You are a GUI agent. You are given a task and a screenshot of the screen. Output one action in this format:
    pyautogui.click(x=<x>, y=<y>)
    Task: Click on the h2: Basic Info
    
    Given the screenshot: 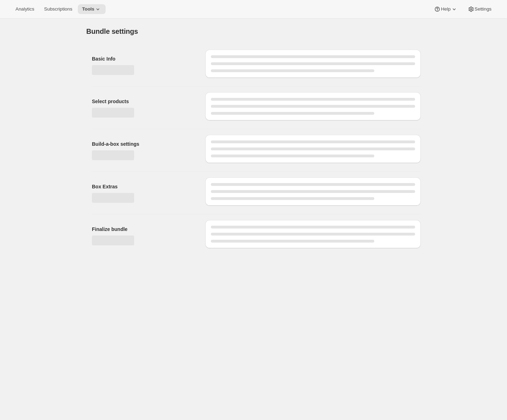 What is the action you would take?
    pyautogui.click(x=143, y=59)
    